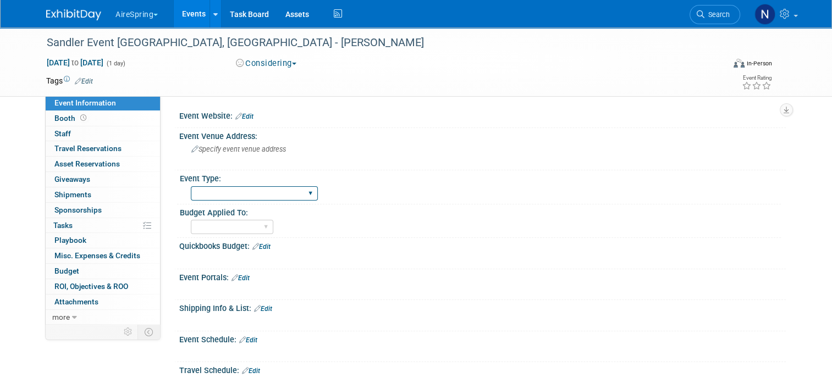 The height and width of the screenshot is (389, 832). What do you see at coordinates (480, 211) in the screenshot?
I see `div: Budget Applied To:` at bounding box center [480, 211].